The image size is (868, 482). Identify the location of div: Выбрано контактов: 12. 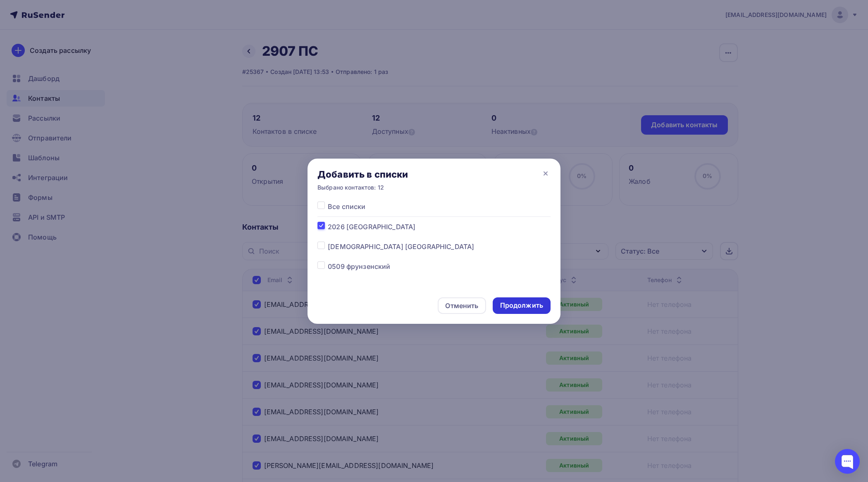
(362, 187).